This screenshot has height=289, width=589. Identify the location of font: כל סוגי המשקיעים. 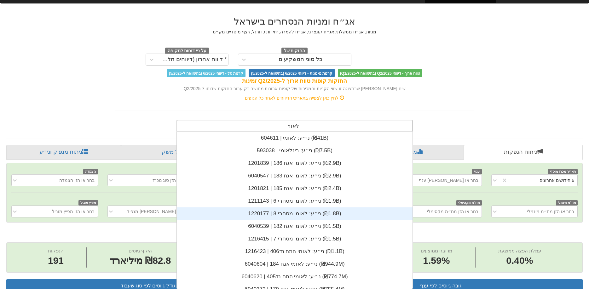
(301, 59).